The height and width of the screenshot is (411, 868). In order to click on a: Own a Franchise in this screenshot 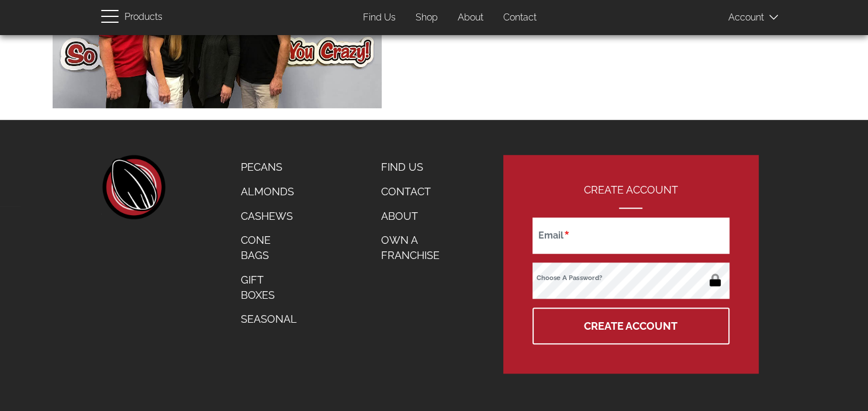, I will do `click(419, 247)`.